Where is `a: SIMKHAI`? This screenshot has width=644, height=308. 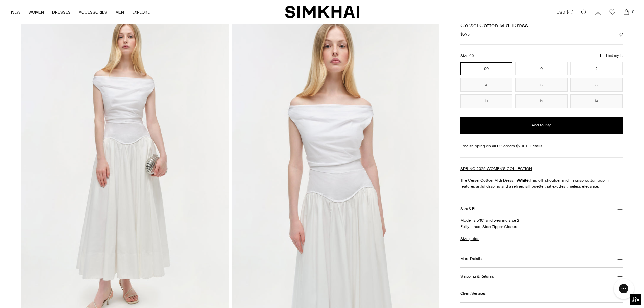 a: SIMKHAI is located at coordinates (322, 12).